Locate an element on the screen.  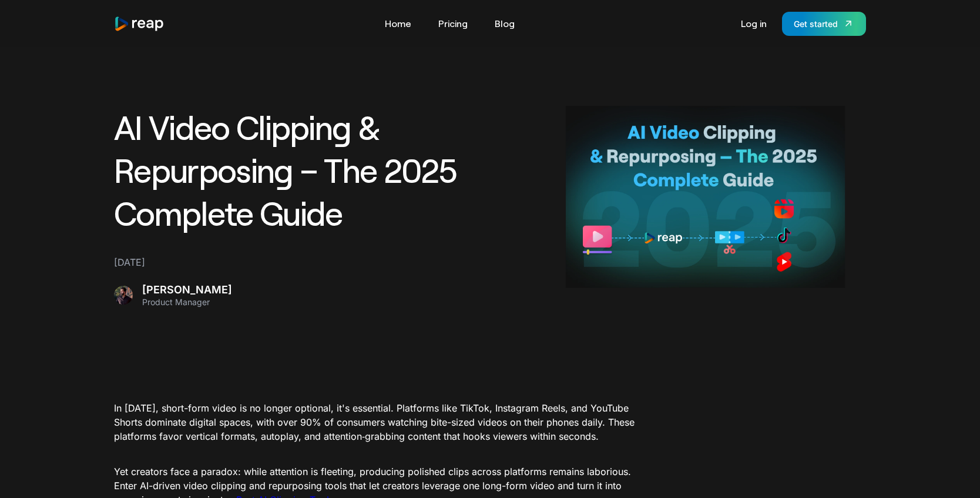
a: Home is located at coordinates (398, 23).